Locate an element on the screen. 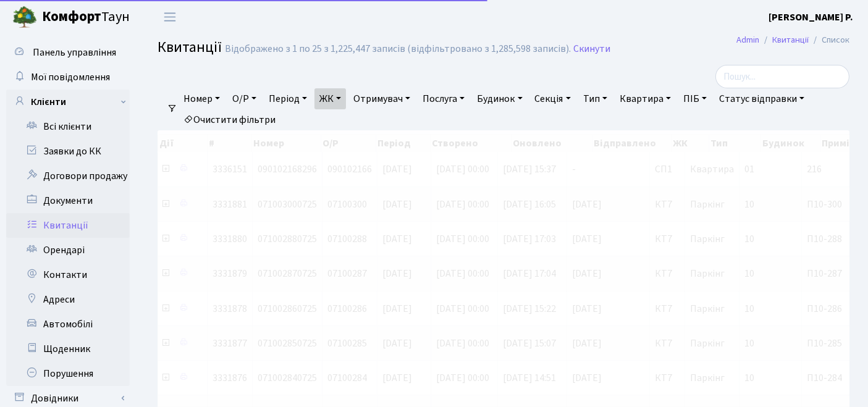 The height and width of the screenshot is (407, 868). a: Панель управління is located at coordinates (68, 52).